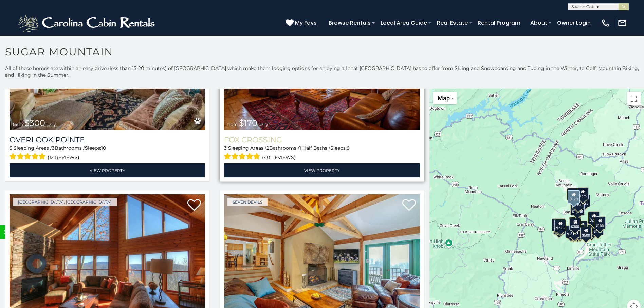 The image size is (644, 308). I want to click on img: phone-regular-white.png, so click(605, 23).